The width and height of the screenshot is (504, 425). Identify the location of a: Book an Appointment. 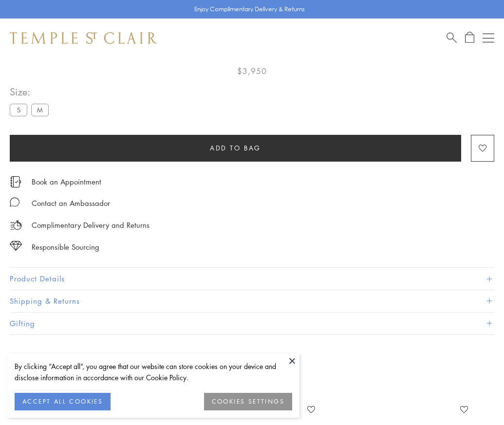
(66, 182).